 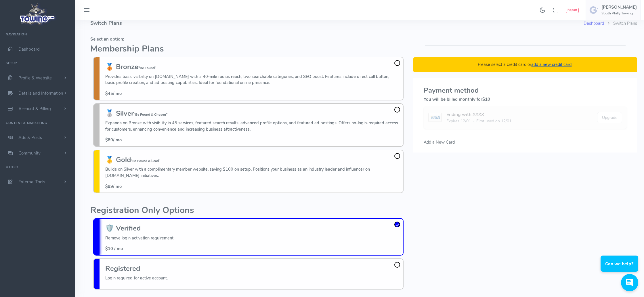 What do you see at coordinates (439, 142) in the screenshot?
I see `span: Add a New Card` at bounding box center [439, 142].